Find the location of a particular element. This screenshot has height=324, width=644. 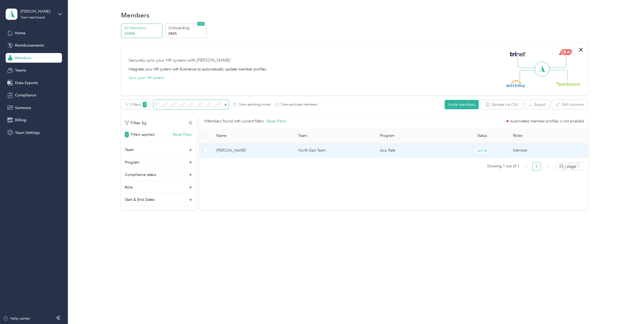

span: ACTIVE is located at coordinates (482, 150).